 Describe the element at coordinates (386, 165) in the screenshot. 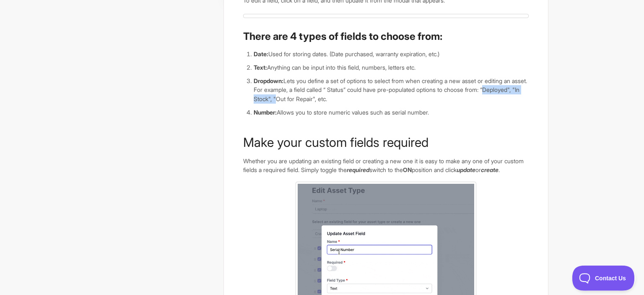

I see `p: Whether you are updating an existing field or creating a new one it is easy to make any one of yo...` at that location.